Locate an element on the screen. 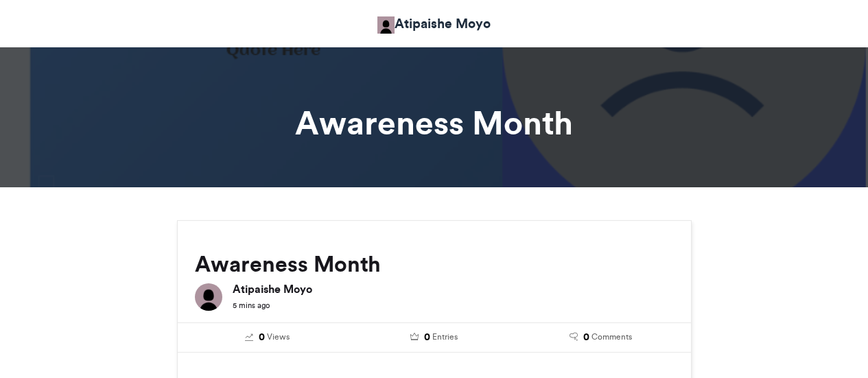 This screenshot has height=378, width=868. span: Views is located at coordinates (278, 337).